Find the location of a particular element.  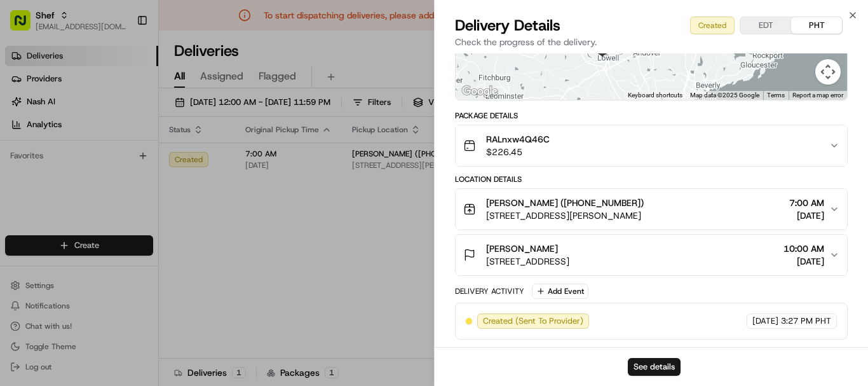

span: Map data ©2025 Google is located at coordinates (725, 95).